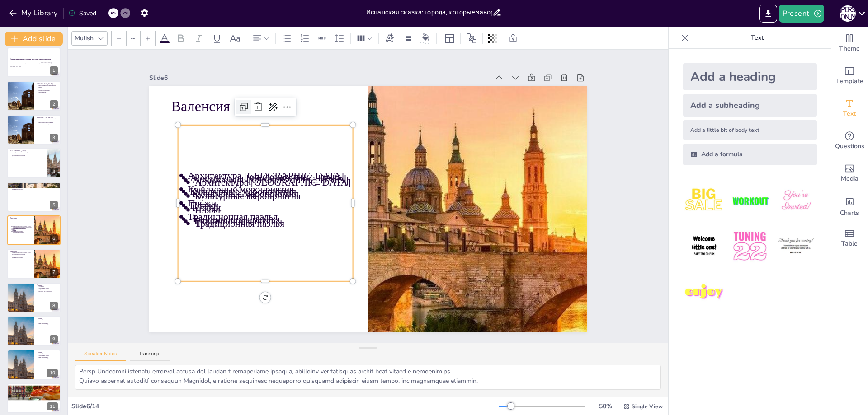  Describe the element at coordinates (368, 377) in the screenshot. I see `textarea: Loremips dolorsit ametc adipiscing elitseddoe temporinc u laboreetdol magnaaliqua, eni admini ven...` at that location.